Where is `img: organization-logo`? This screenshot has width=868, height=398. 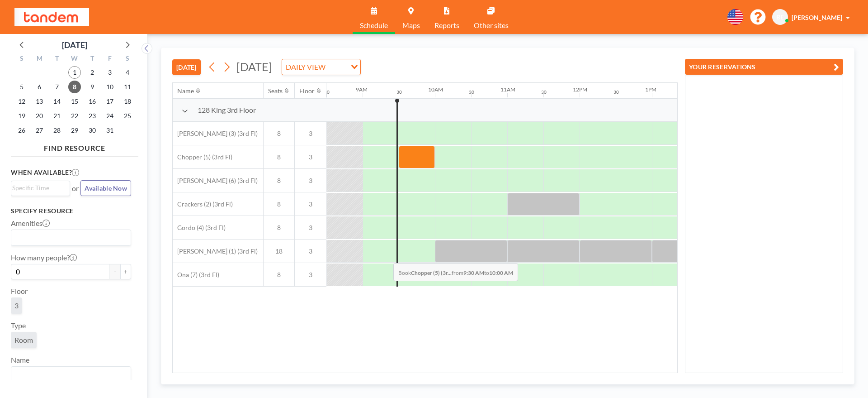
img: organization-logo is located at coordinates (52, 18).